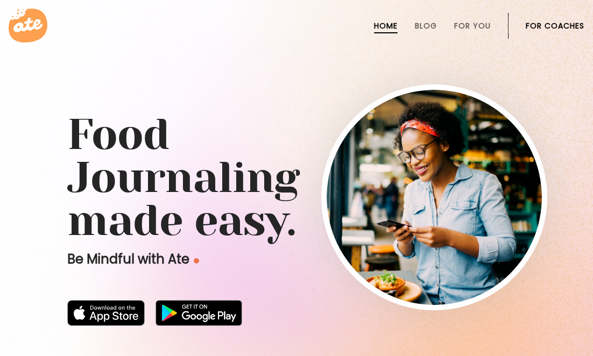 The width and height of the screenshot is (593, 356). I want to click on h1: Food Journaling made easy., so click(297, 178).